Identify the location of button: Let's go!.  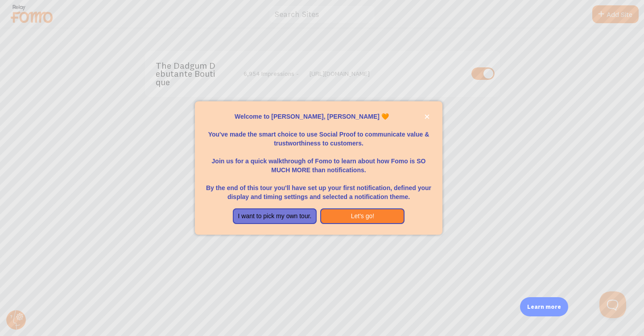
(362, 216).